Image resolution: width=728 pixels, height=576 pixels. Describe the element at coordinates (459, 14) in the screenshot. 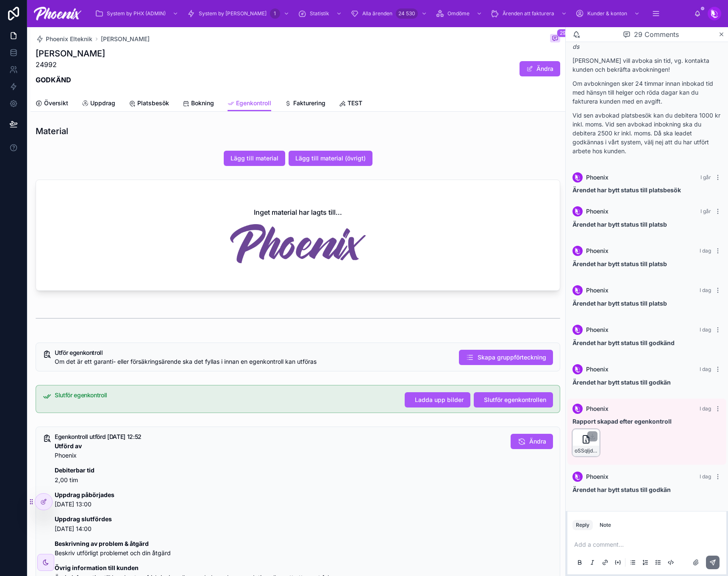

I see `span: Omdöme` at that location.